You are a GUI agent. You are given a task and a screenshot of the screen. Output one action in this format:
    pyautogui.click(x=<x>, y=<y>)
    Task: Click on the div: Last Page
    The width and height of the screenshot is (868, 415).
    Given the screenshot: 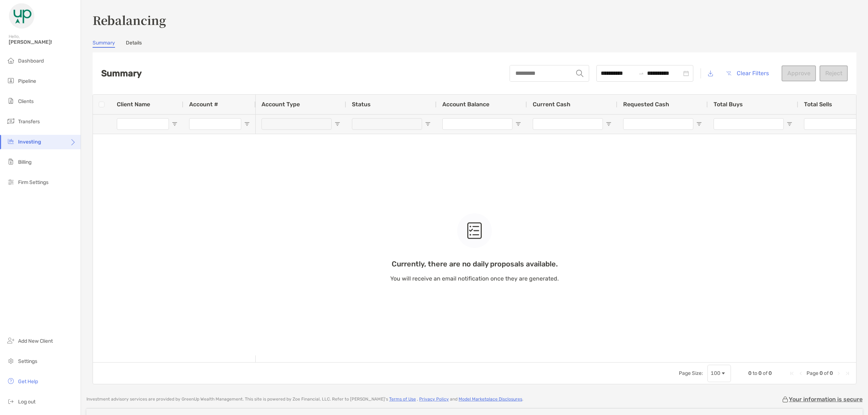 What is the action you would take?
    pyautogui.click(x=847, y=373)
    